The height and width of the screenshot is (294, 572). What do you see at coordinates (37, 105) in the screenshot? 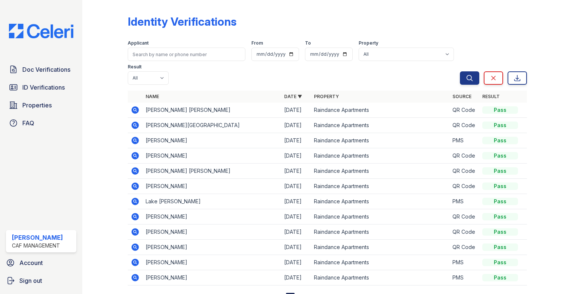
I see `span: Properties` at bounding box center [37, 105].